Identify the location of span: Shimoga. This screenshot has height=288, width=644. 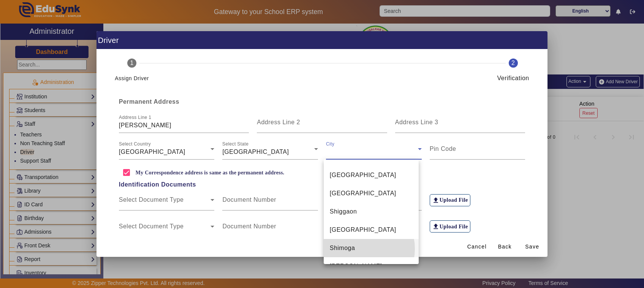
(342, 248).